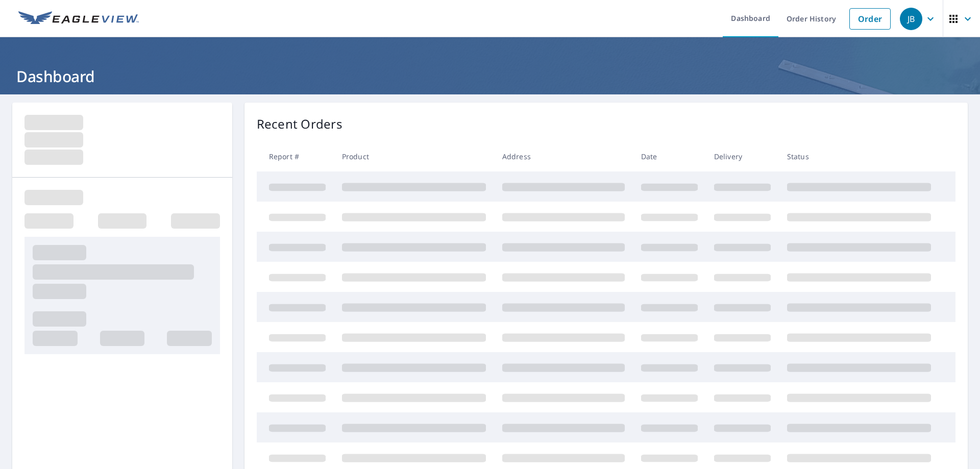 The width and height of the screenshot is (980, 469). Describe the element at coordinates (870, 18) in the screenshot. I see `a: Order` at that location.